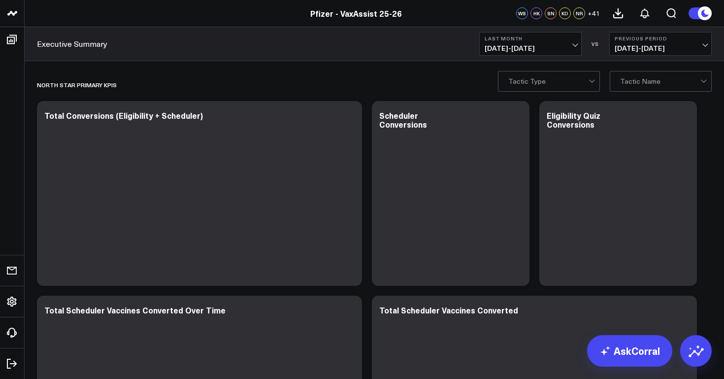  What do you see at coordinates (124, 115) in the screenshot?
I see `div: Total Conversions (Eligibility + Scheduler)` at bounding box center [124, 115].